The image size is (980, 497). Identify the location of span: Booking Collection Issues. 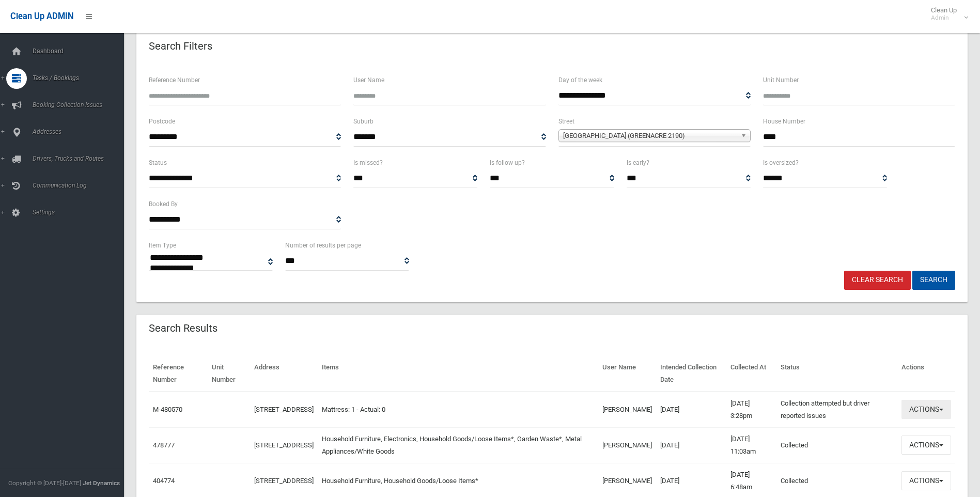
(81, 105).